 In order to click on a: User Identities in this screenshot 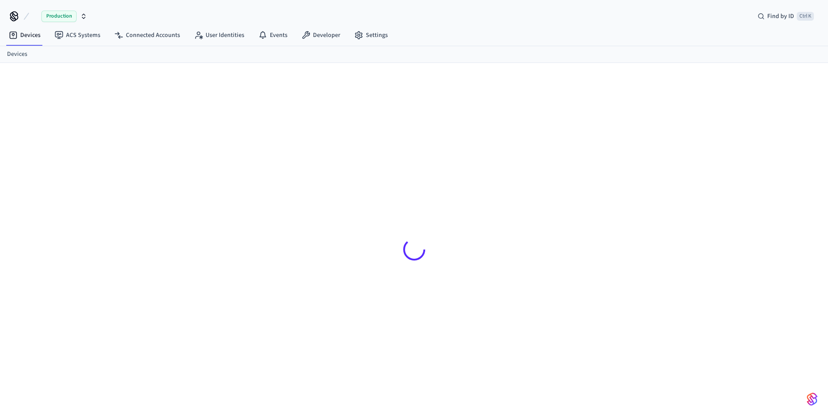, I will do `click(219, 35)`.